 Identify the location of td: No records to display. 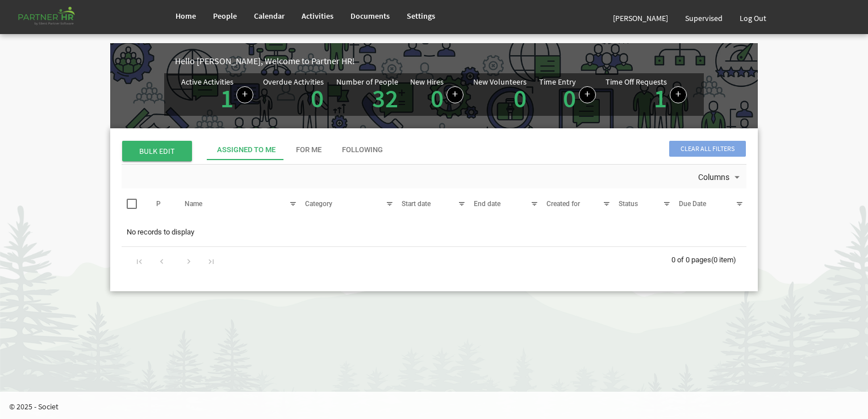
(434, 232).